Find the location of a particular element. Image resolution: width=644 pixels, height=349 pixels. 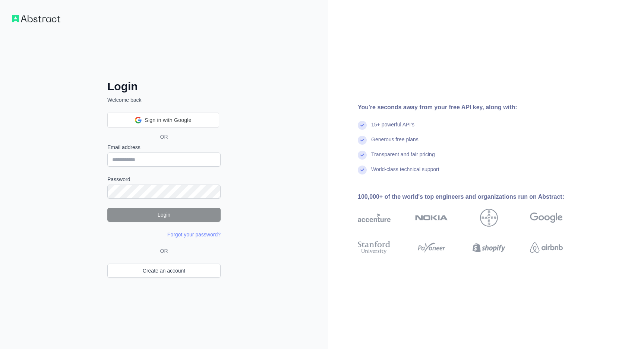

span: Sign in with Google is located at coordinates (168, 120).